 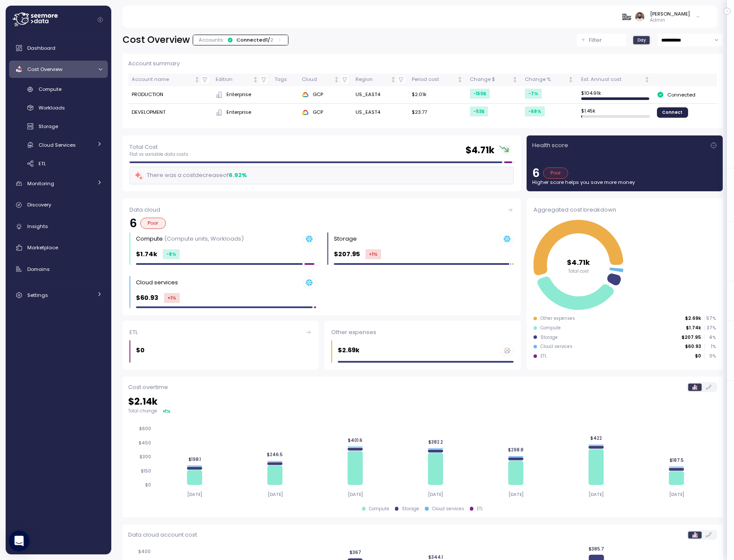 What do you see at coordinates (672, 113) in the screenshot?
I see `a: Connect` at bounding box center [672, 113].